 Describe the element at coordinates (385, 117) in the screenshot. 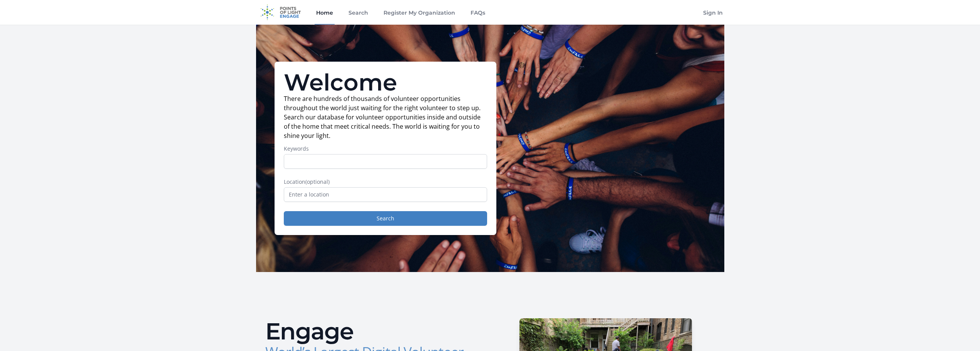

I see `p: There are hundreds of thousands of volunteer opportunities throughout the world just waiting for ...` at that location.